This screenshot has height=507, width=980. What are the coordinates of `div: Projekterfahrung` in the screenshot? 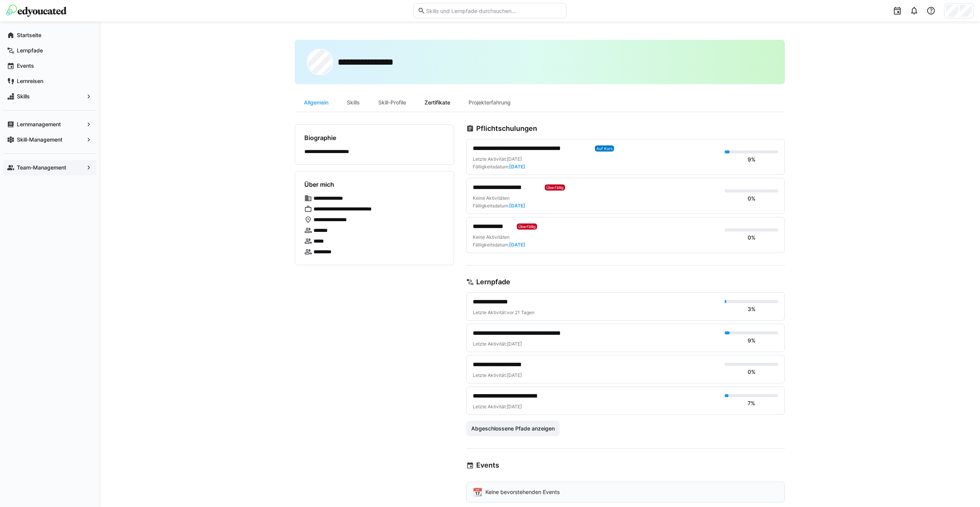 It's located at (490, 103).